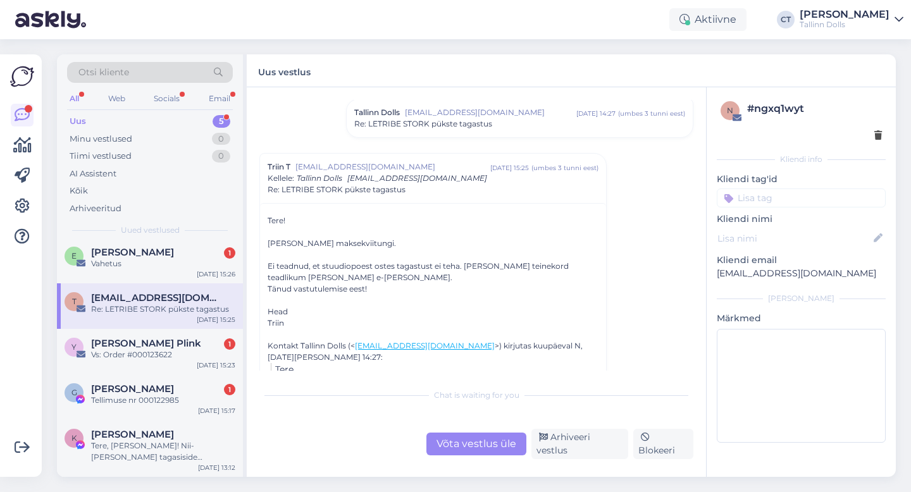 The height and width of the screenshot is (492, 911). Describe the element at coordinates (786, 20) in the screenshot. I see `div: CT` at that location.